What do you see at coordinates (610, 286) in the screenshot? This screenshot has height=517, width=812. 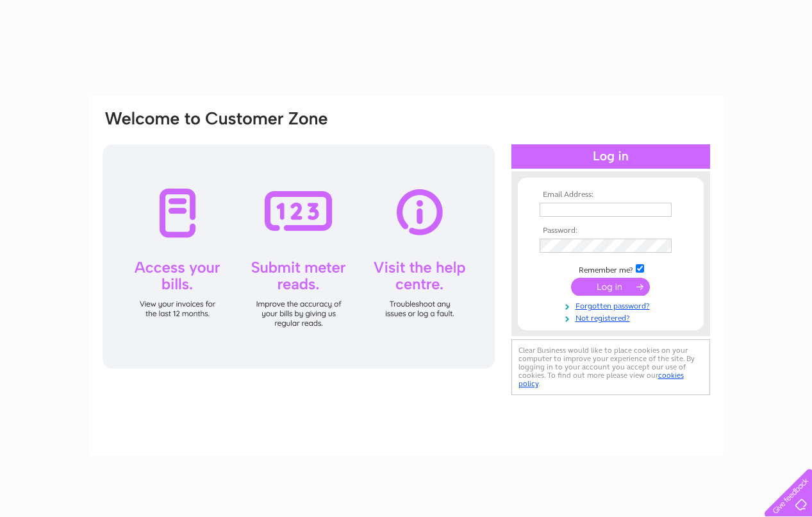 I see `input: Submit` at bounding box center [610, 286].